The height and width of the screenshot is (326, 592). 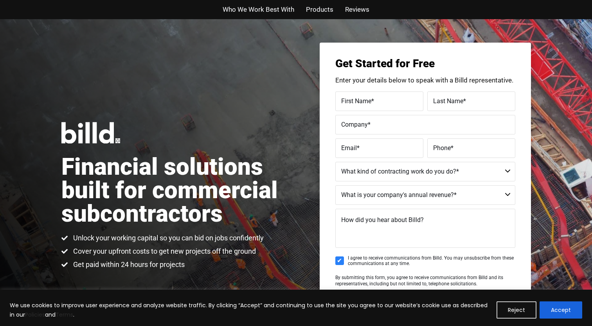 I want to click on span: By submitting this form, you agree to receive communications from Billd and its representatives, ..., so click(x=419, y=281).